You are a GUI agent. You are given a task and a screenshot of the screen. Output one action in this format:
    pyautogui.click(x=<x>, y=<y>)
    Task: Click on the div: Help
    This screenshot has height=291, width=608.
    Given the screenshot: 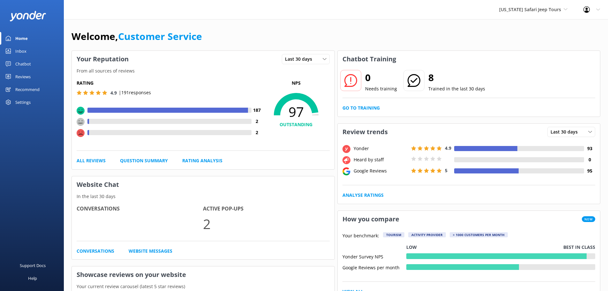 What is the action you would take?
    pyautogui.click(x=33, y=278)
    